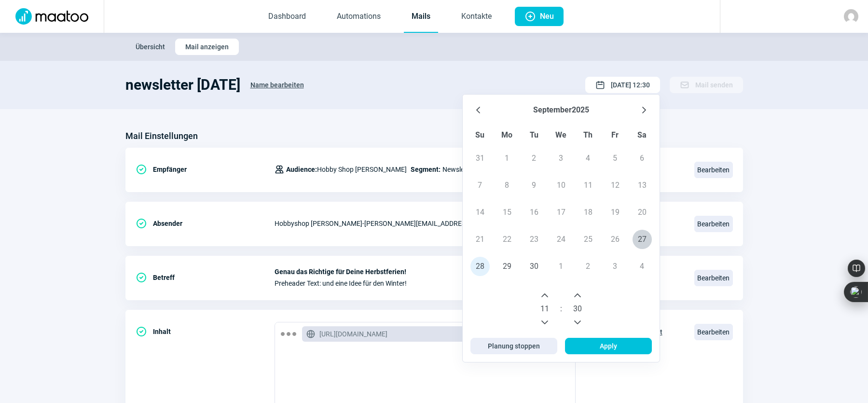 Image resolution: width=868 pixels, height=403 pixels. Describe the element at coordinates (205, 278) in the screenshot. I see `div: Betreff` at that location.